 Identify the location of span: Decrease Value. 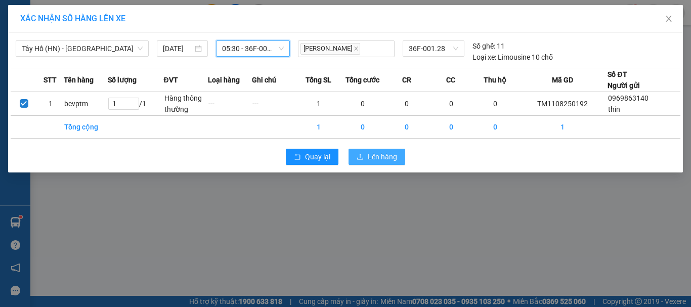
(133, 106).